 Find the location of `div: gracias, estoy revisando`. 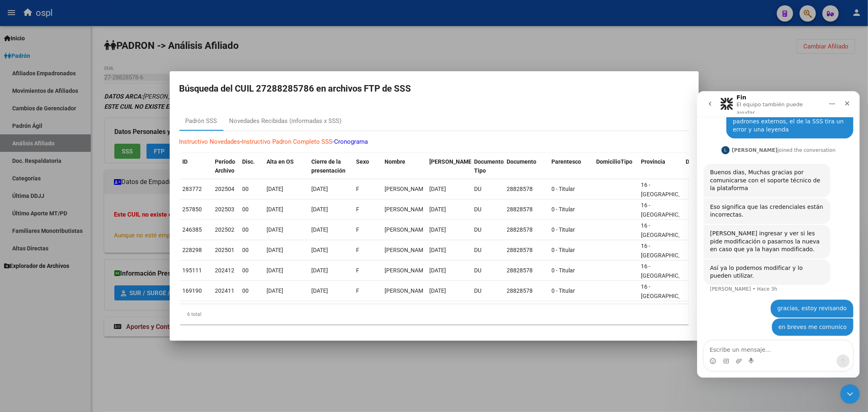

div: gracias, estoy revisando is located at coordinates (114, 217).